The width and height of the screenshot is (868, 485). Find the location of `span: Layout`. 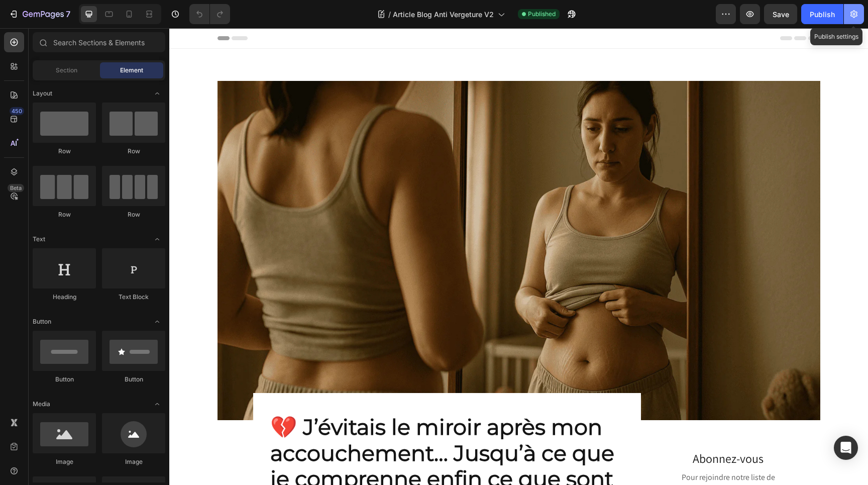

span: Layout is located at coordinates (42, 94).